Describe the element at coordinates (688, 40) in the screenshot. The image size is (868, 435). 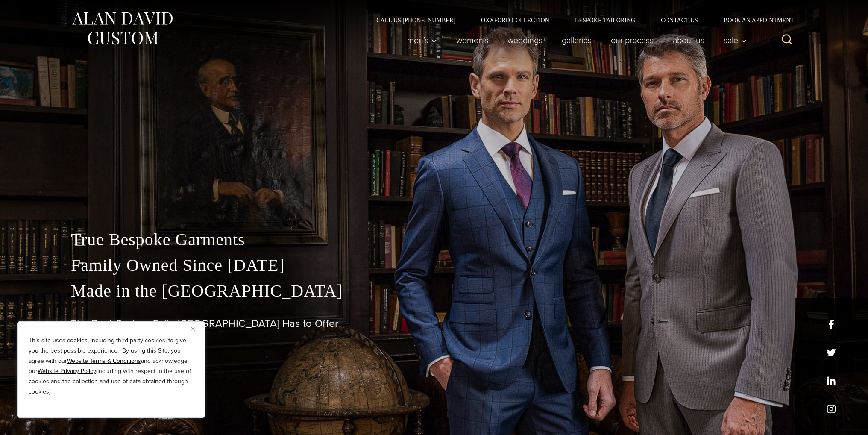
I see `a: About Us` at that location.